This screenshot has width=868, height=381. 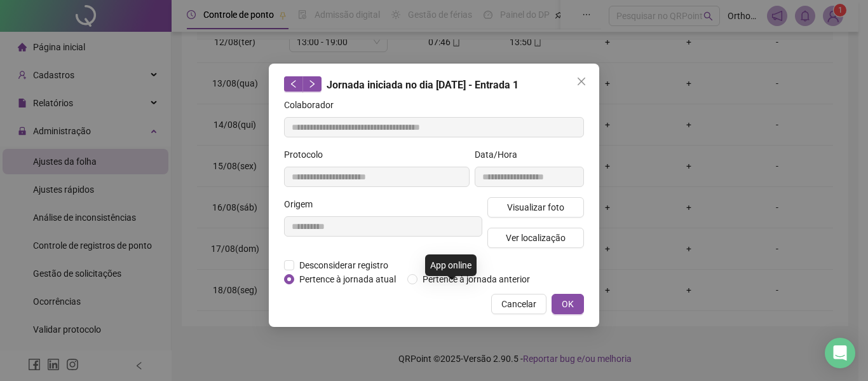 I want to click on label: Colaborador, so click(x=312, y=105).